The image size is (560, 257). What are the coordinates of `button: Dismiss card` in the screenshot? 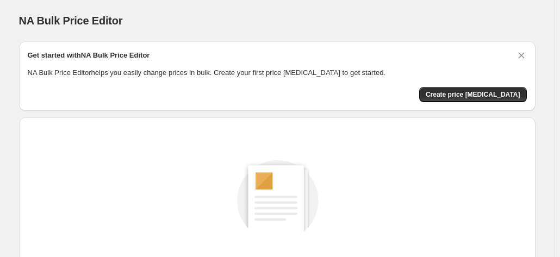 It's located at (521, 55).